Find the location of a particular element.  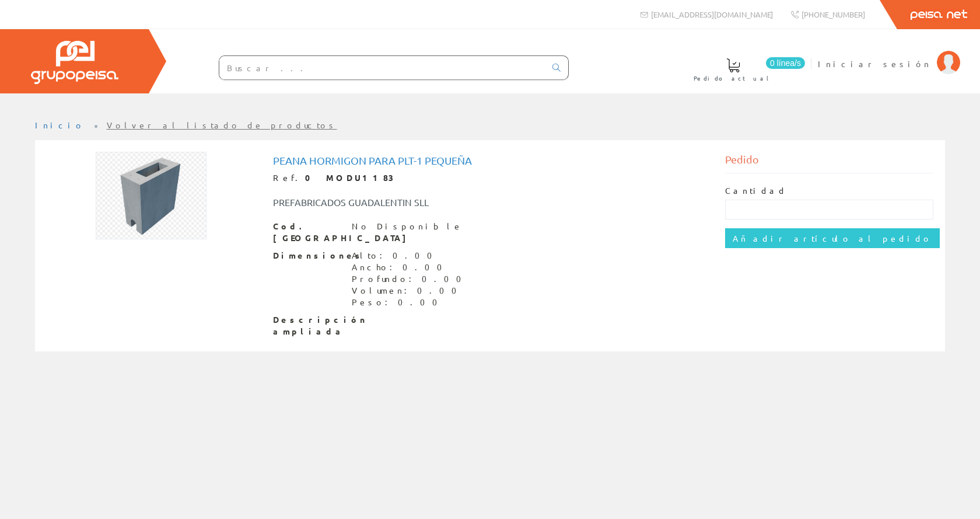

div: Volumen: 0.00 is located at coordinates (410, 290).